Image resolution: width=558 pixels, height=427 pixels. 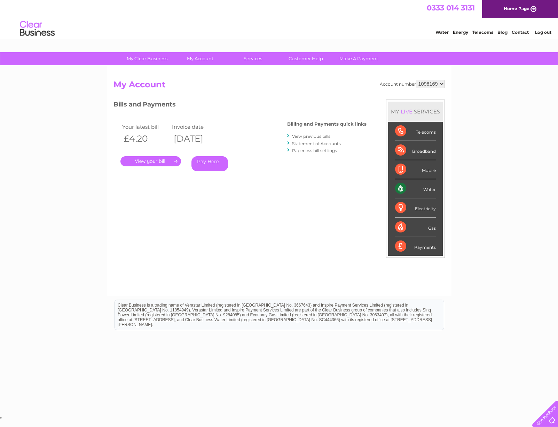 I want to click on div: LIVE, so click(x=406, y=111).